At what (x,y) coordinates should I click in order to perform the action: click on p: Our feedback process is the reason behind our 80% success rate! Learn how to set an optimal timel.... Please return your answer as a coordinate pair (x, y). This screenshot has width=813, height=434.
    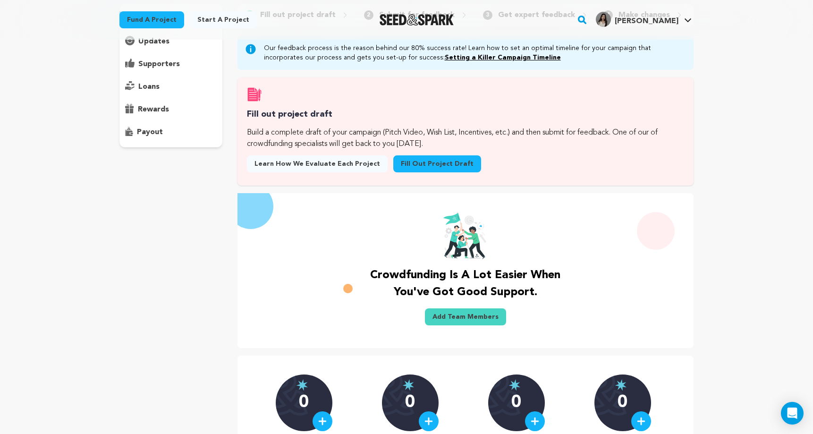
    Looking at the image, I should click on (475, 53).